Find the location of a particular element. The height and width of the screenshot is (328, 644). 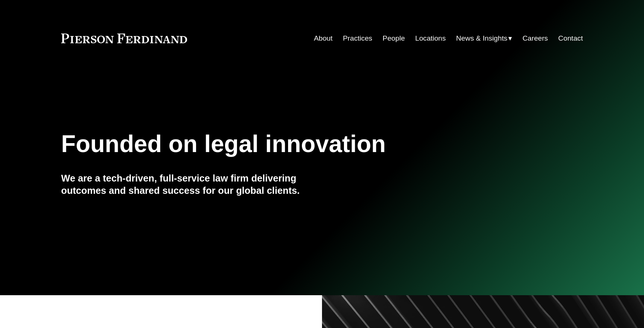

a: Careers is located at coordinates (535, 38).